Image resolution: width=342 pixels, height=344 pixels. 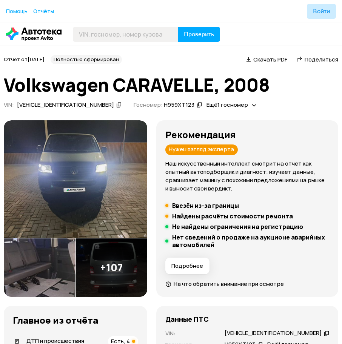 What do you see at coordinates (247, 176) in the screenshot?
I see `p: Наш искусственный интеллект смотрит на отчёт как опытный автоподборщик и диагност: изучает данные...` at bounding box center [247, 176].